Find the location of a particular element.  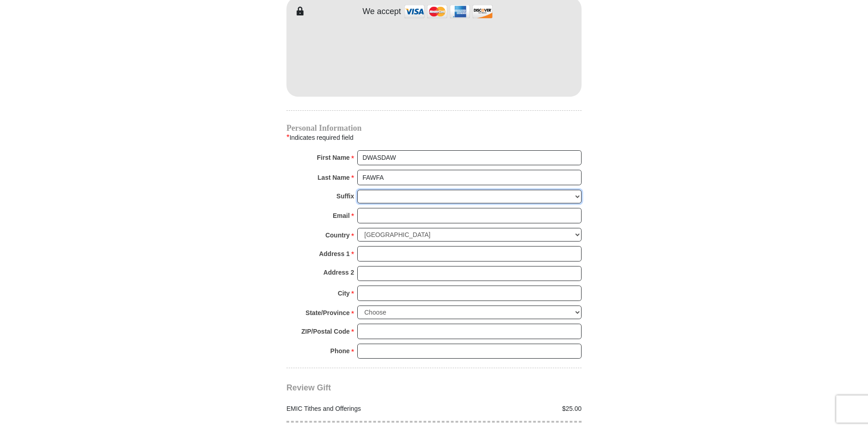

div: EMIC Tithes and Offerings is located at coordinates (358, 409).